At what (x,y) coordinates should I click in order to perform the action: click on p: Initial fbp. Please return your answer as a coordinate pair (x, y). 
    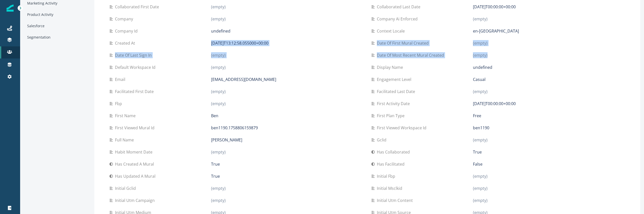
    Looking at the image, I should click on (387, 176).